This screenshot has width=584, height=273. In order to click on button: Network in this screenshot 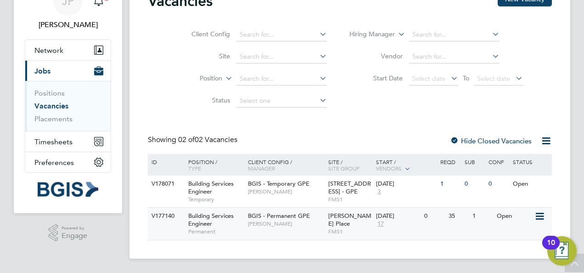, I will do `click(68, 50)`.